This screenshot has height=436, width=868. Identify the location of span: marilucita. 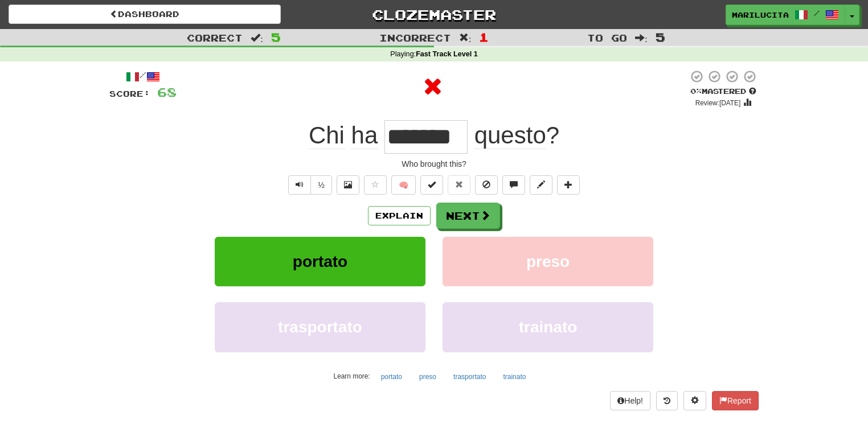
(760, 15).